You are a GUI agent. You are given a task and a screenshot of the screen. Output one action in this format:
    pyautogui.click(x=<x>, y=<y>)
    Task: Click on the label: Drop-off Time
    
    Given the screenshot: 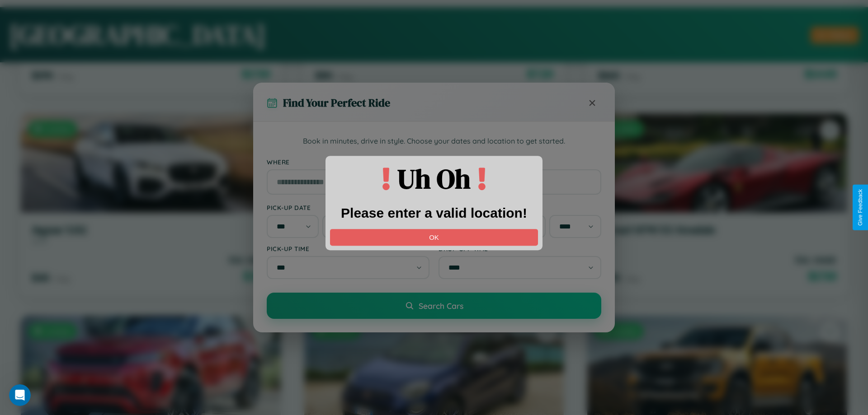 What is the action you would take?
    pyautogui.click(x=520, y=248)
    